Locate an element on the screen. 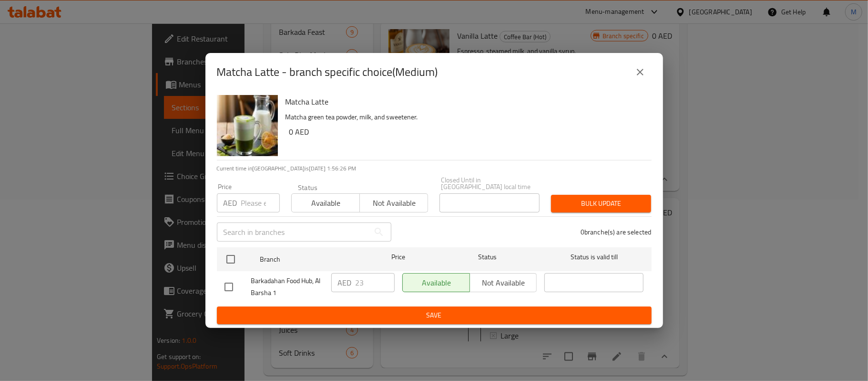  h2: Matcha Latte - branch specific choice(Medium) is located at coordinates (327, 72).